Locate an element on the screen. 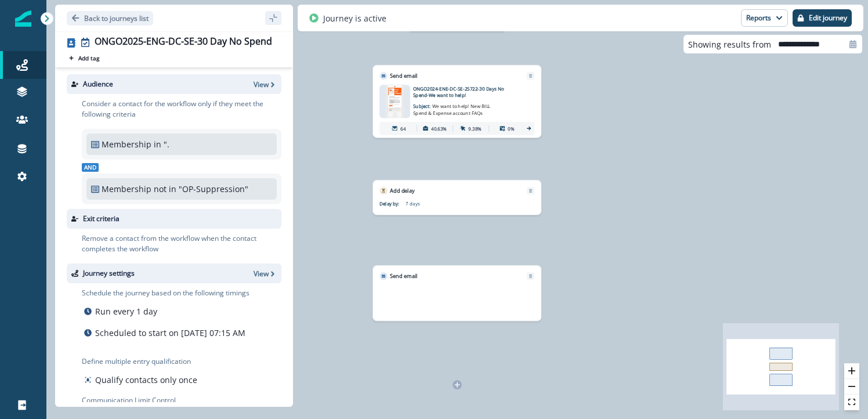 This screenshot has height=419, width=868. p: Run every 1 day is located at coordinates (126, 311).